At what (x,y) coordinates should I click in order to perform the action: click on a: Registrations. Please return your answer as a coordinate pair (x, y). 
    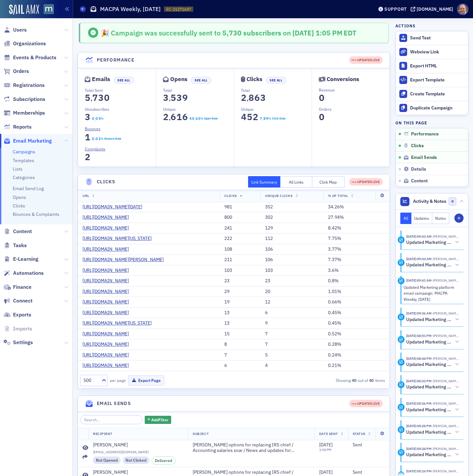
    Looking at the image, I should click on (24, 85).